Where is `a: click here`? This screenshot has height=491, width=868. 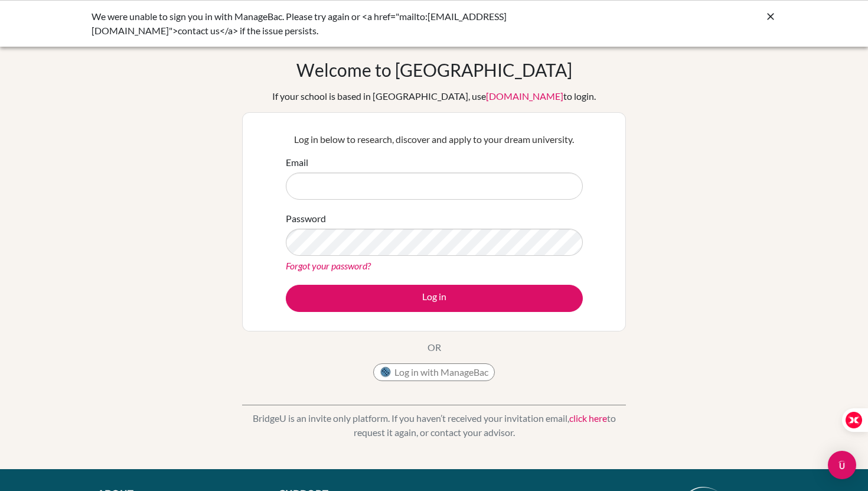 a: click here is located at coordinates (588, 418).